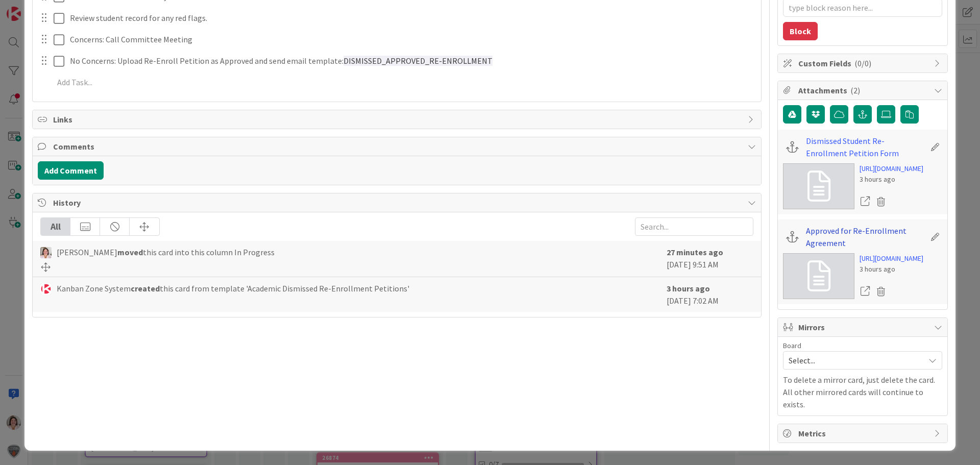 This screenshot has width=980, height=465. Describe the element at coordinates (694, 226) in the screenshot. I see `input: Search...` at that location.